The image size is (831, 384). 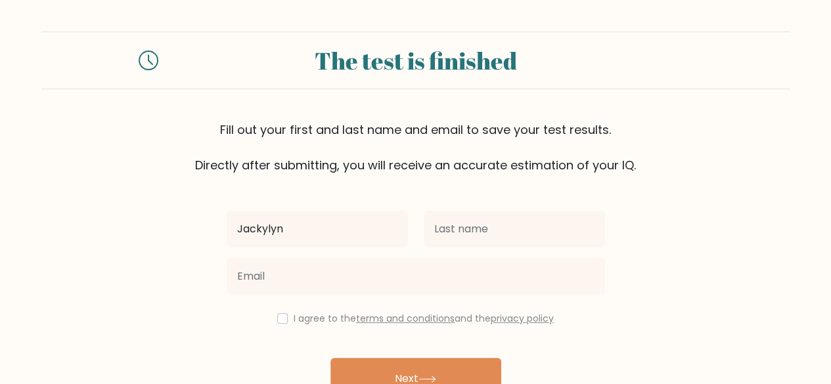 I want to click on a: terms and conditions, so click(x=405, y=319).